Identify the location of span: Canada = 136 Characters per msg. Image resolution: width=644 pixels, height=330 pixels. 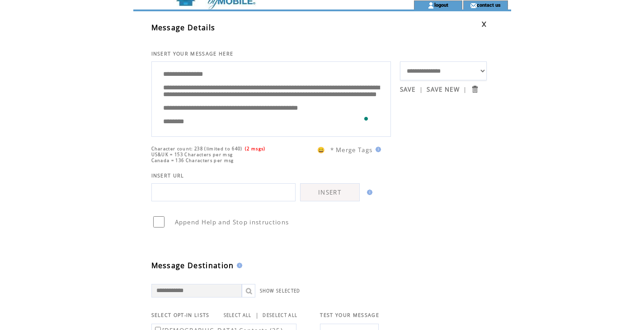
(192, 161).